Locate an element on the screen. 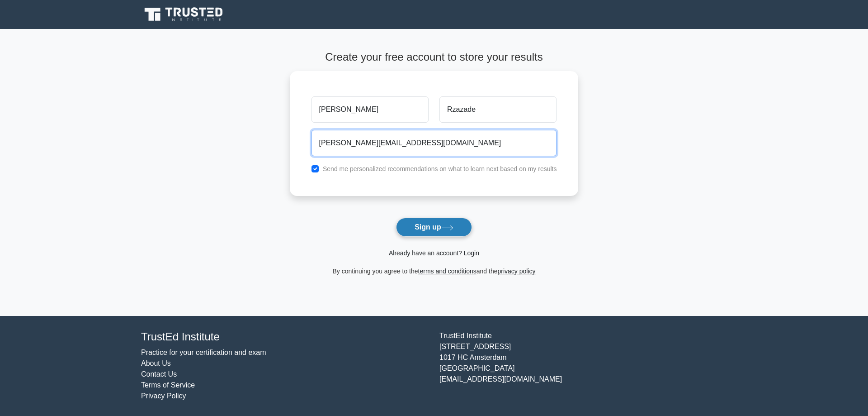 The image size is (868, 416). label: Send me personalized recommendations on what to learn next based on my results is located at coordinates (440, 169).